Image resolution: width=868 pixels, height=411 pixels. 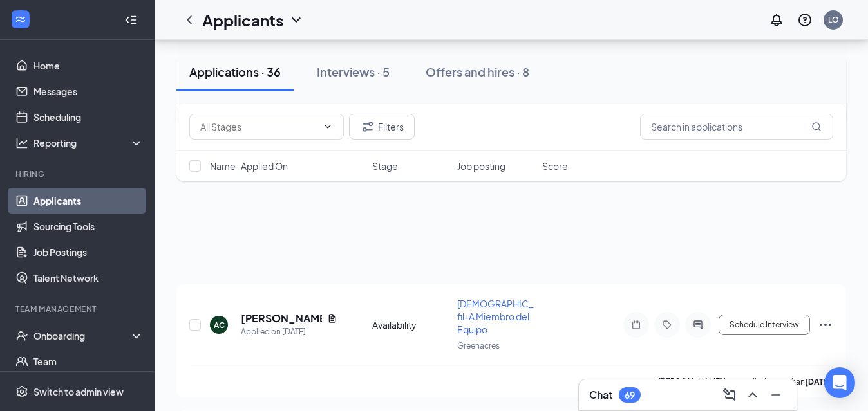 I want to click on span: Greenacres, so click(x=478, y=346).